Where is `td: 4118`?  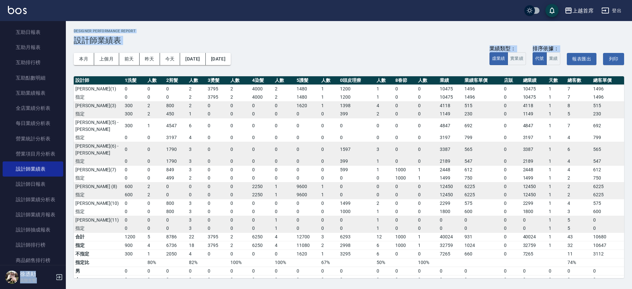 td: 4118 is located at coordinates (450, 106).